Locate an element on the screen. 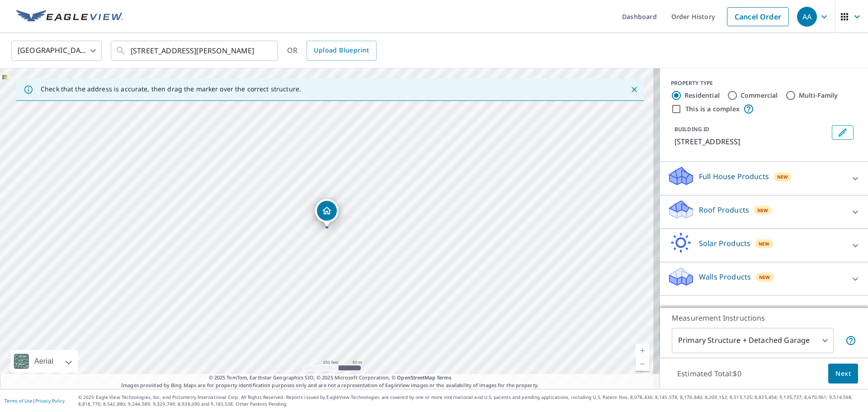 This screenshot has width=868, height=412. button: Next is located at coordinates (844, 373).